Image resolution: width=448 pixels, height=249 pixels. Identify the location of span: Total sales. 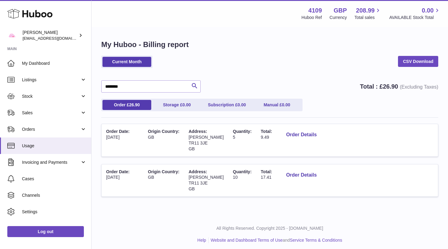
(368, 17).